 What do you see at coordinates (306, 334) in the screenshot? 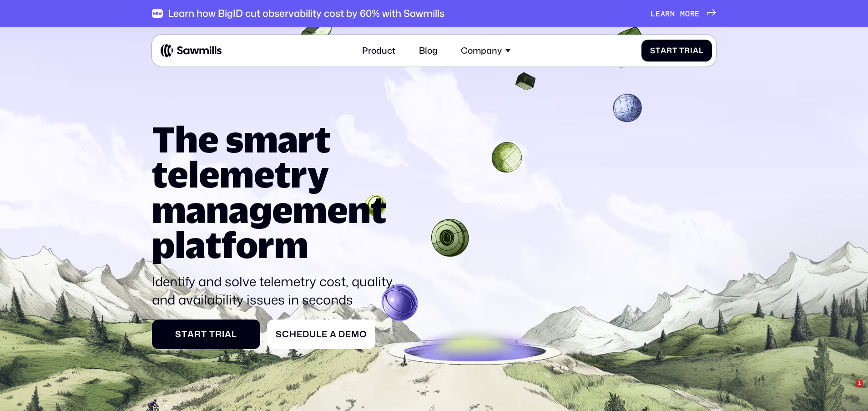
I see `span: d` at bounding box center [306, 334].